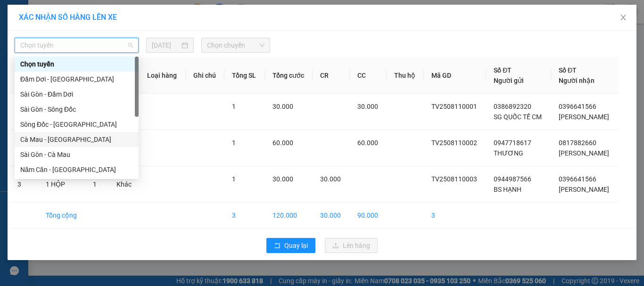  What do you see at coordinates (76, 64) in the screenshot?
I see `div: Chọn tuyến` at bounding box center [76, 64].